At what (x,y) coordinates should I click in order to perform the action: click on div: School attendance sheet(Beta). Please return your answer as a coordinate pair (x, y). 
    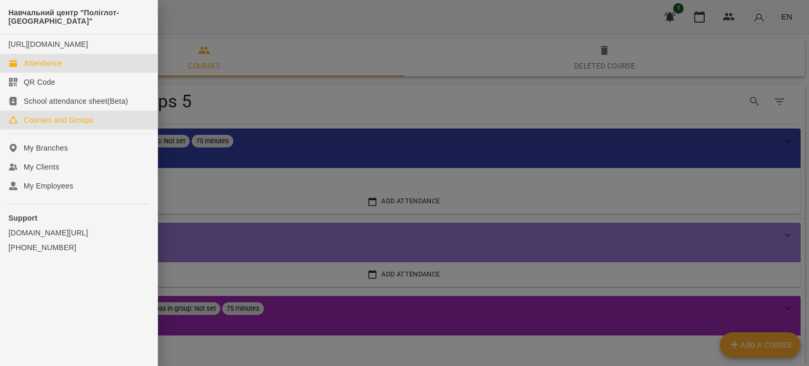
    Looking at the image, I should click on (76, 101).